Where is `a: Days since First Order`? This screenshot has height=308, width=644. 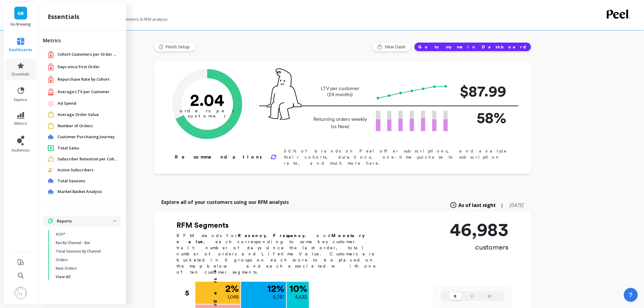
a: Days since First Order is located at coordinates (87, 67).